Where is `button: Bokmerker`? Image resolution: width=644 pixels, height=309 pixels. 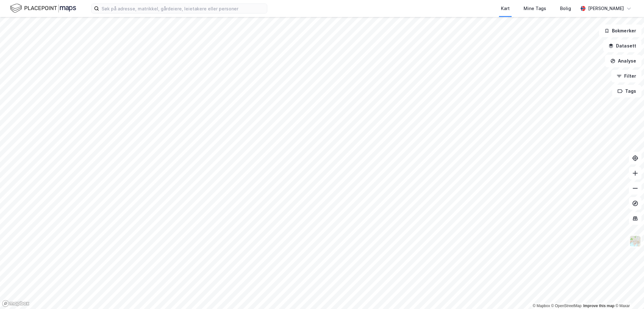 button: Bokmerker is located at coordinates (620, 31).